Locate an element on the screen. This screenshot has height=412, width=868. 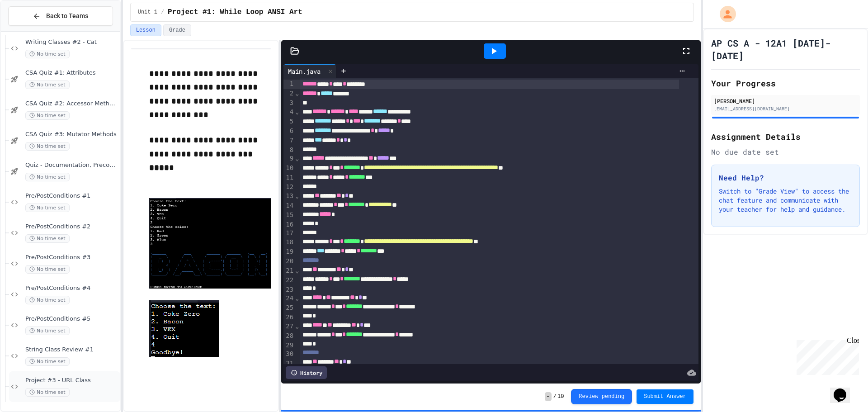
div: History is located at coordinates (306, 373).